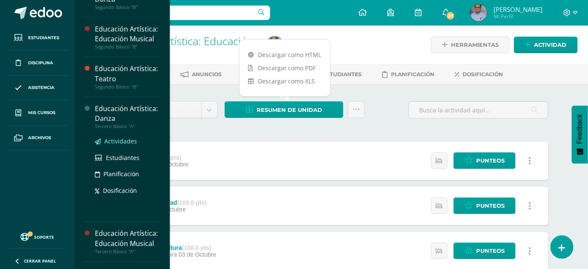  Describe the element at coordinates (120, 141) in the screenshot. I see `span: Actividades` at that location.